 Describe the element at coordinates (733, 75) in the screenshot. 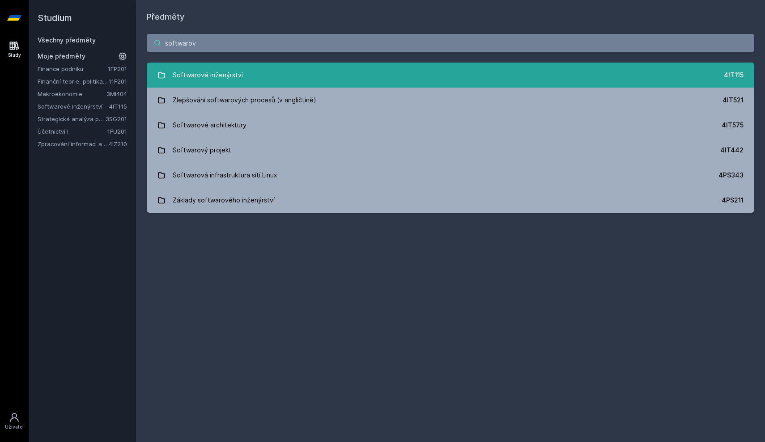

I see `div: 4IT115` at that location.